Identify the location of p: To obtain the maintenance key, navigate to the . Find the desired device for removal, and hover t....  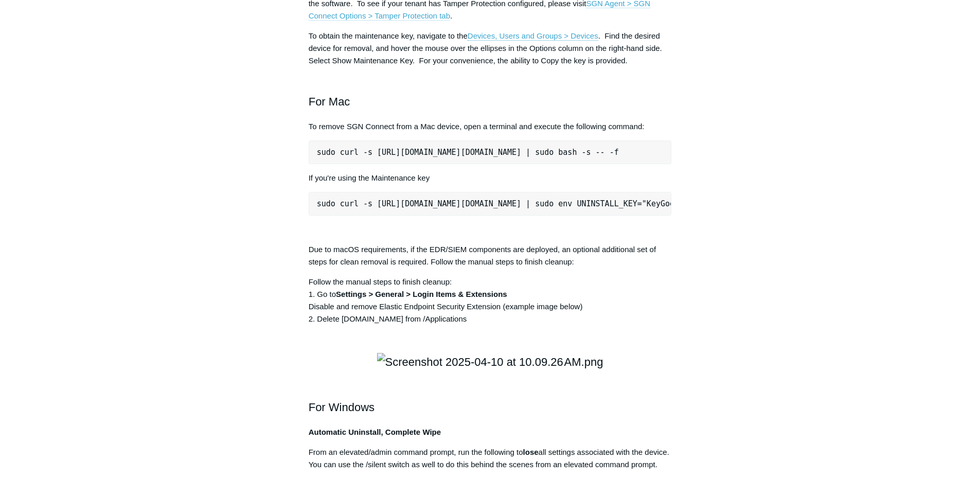
(490, 49).